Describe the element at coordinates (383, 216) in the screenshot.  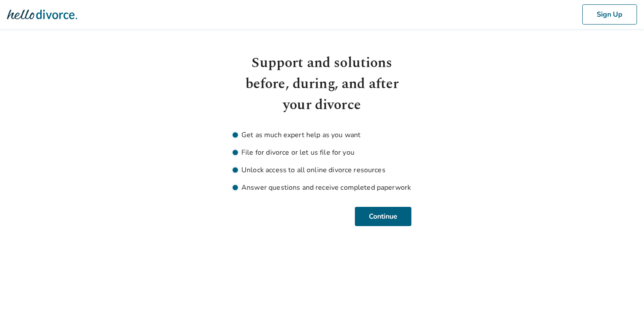
I see `button: Continue` at that location.